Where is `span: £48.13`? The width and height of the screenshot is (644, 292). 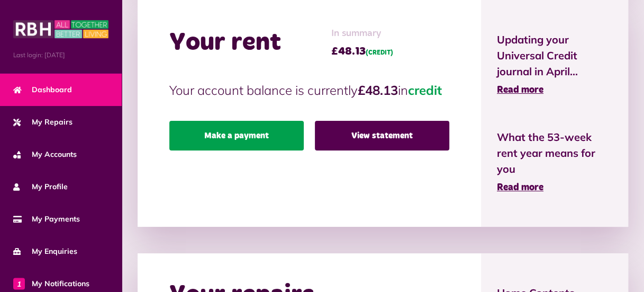 span: £48.13 is located at coordinates (362, 52).